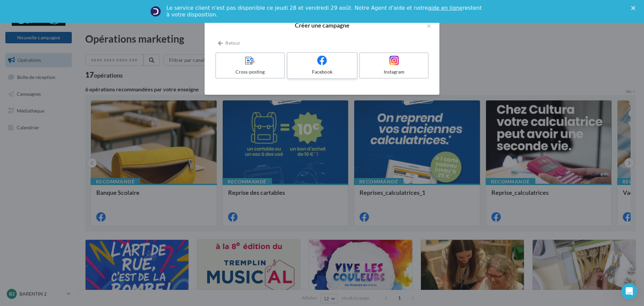 This screenshot has width=644, height=306. What do you see at coordinates (445, 8) in the screenshot?
I see `a: aide en ligne` at bounding box center [445, 8].